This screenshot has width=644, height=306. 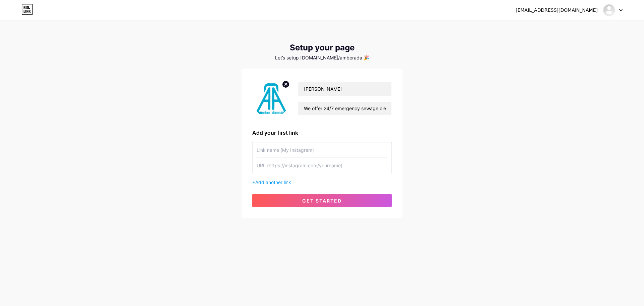 I want to click on img: Amber Adams, so click(x=609, y=10).